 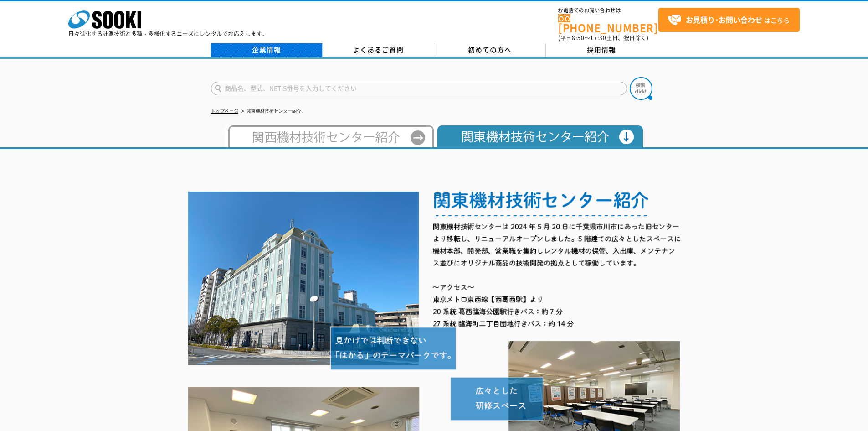 I want to click on span: はこちら, so click(x=729, y=20).